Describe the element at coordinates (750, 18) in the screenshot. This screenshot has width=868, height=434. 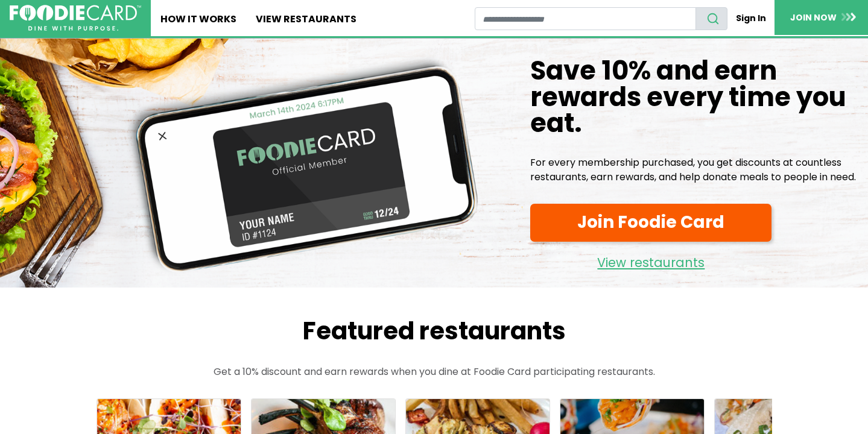
I see `a: Sign In` at that location.